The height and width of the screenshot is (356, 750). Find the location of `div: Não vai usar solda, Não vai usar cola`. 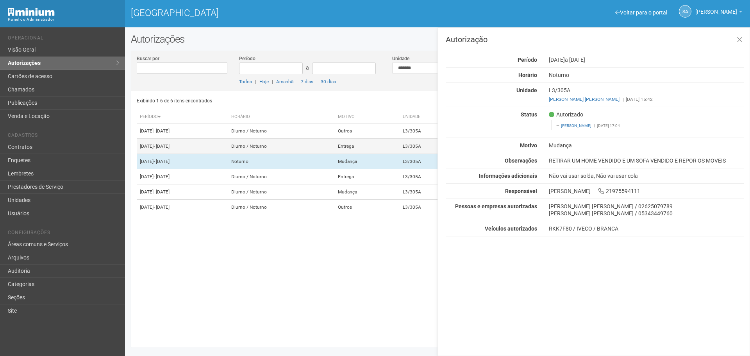

div: Não vai usar solda, Não vai usar cola is located at coordinates (646, 176).